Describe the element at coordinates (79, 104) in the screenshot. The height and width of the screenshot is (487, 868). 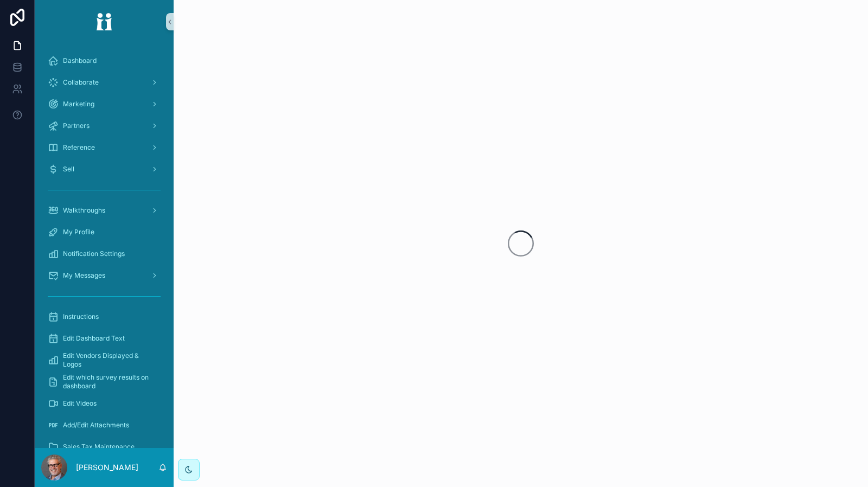
I see `span: Marketing` at that location.